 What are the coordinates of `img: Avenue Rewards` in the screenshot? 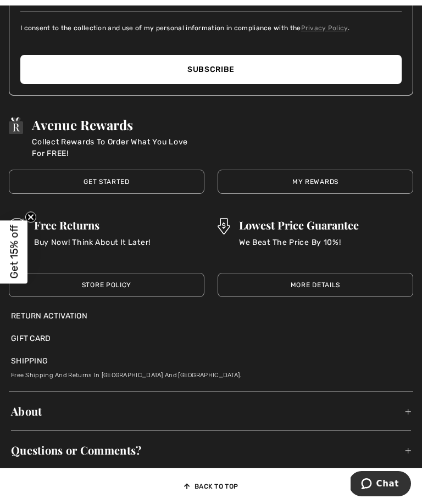 It's located at (16, 125).